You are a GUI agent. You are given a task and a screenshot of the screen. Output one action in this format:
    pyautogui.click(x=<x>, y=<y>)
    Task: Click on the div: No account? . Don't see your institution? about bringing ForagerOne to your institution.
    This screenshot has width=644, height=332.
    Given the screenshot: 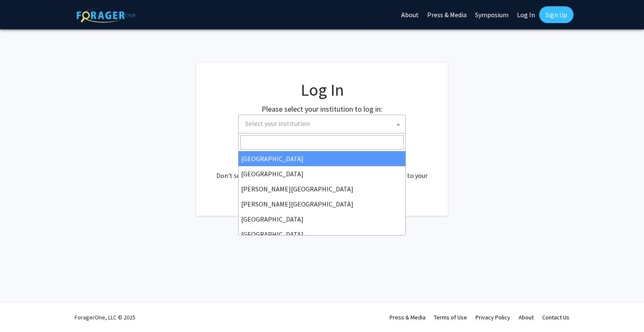 What is the action you would take?
    pyautogui.click(x=322, y=170)
    